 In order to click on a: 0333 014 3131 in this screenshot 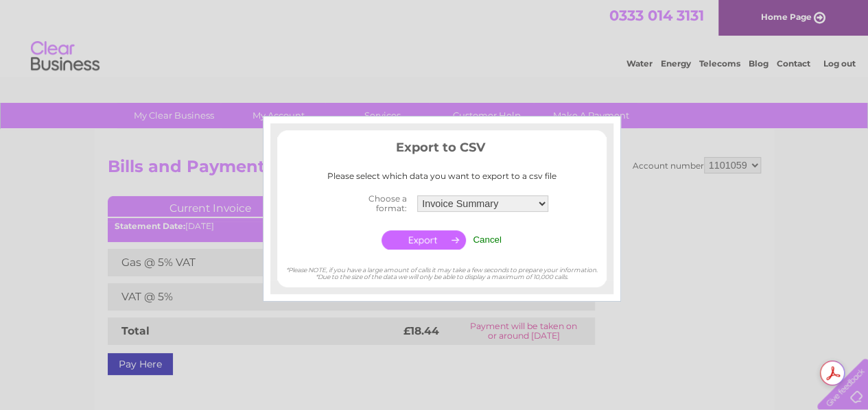, I will do `click(657, 15)`.